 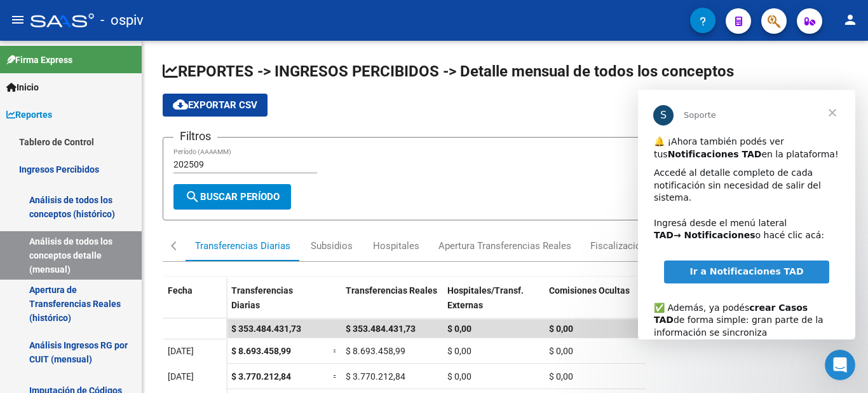 What do you see at coordinates (18, 19) in the screenshot?
I see `mat-icon: menu` at bounding box center [18, 19].